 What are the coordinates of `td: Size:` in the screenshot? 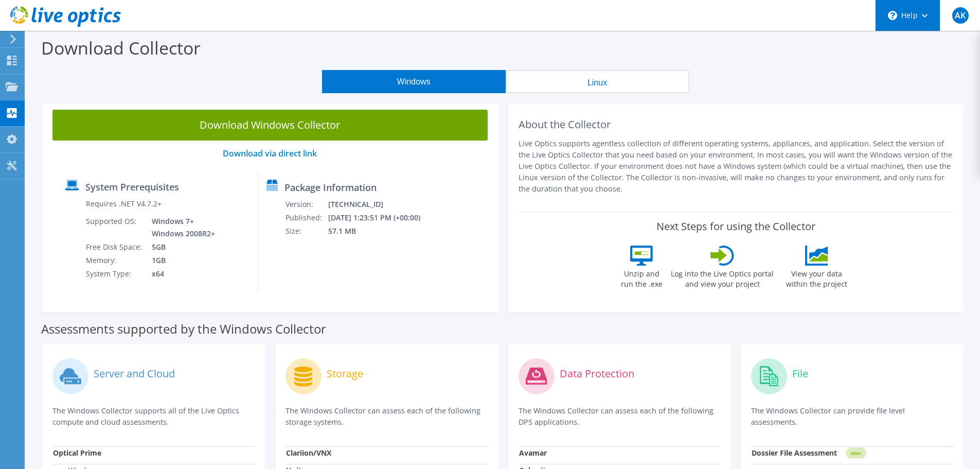 It's located at (306, 231).